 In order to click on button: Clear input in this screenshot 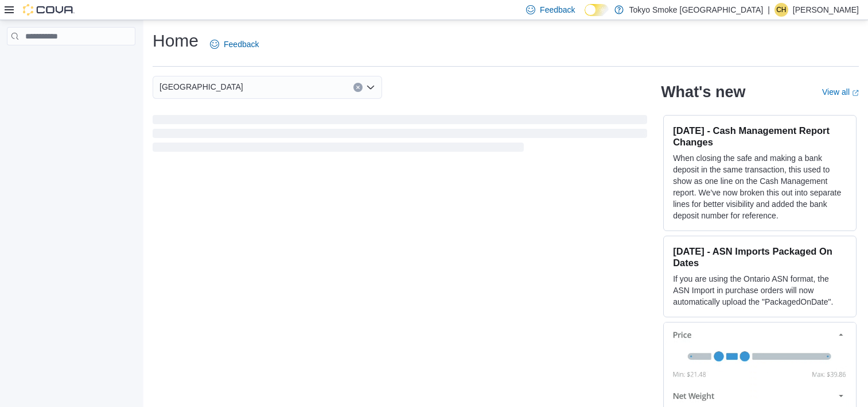, I will do `click(358, 87)`.